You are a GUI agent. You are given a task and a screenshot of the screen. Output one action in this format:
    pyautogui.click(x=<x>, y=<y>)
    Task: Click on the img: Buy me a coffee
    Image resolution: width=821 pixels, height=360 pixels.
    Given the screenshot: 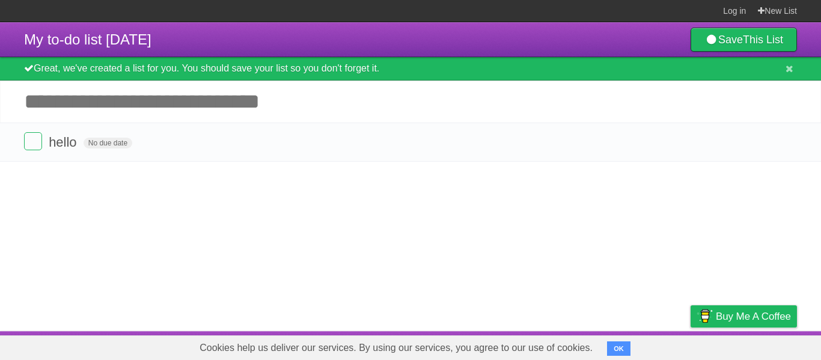 What is the action you would take?
    pyautogui.click(x=704, y=316)
    